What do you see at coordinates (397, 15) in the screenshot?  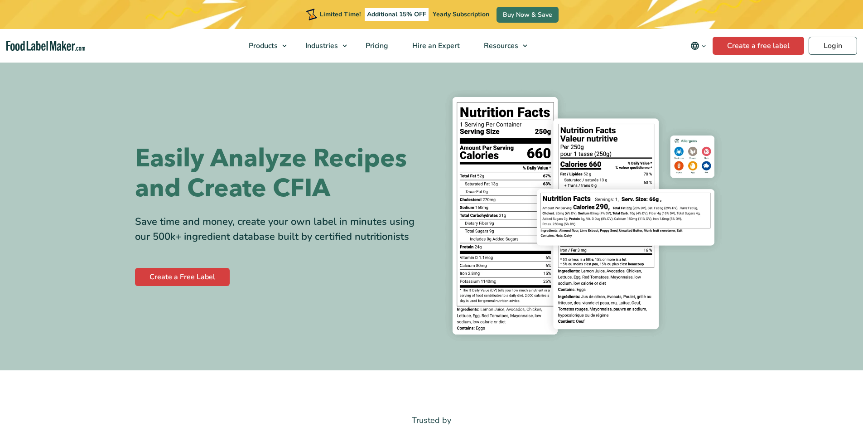 I see `span: Additional 15% OFF` at bounding box center [397, 15].